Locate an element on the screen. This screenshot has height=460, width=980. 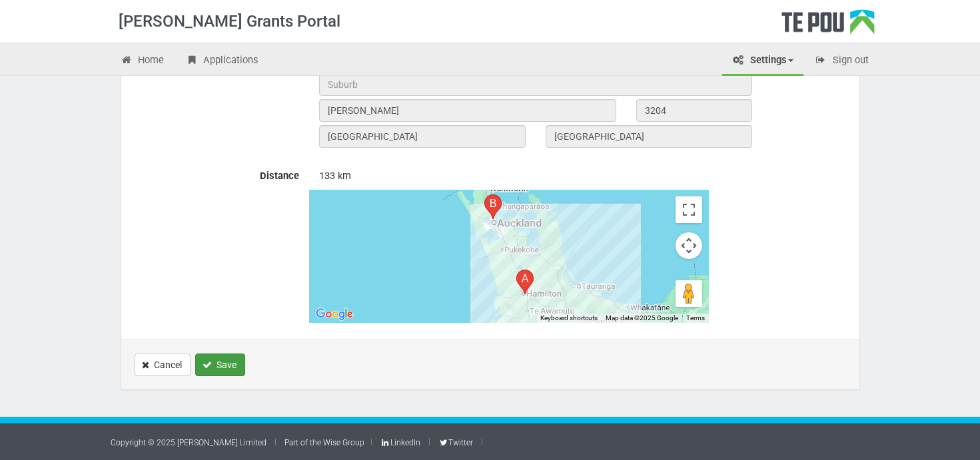
div: Te Pou Logo is located at coordinates (828, 26).